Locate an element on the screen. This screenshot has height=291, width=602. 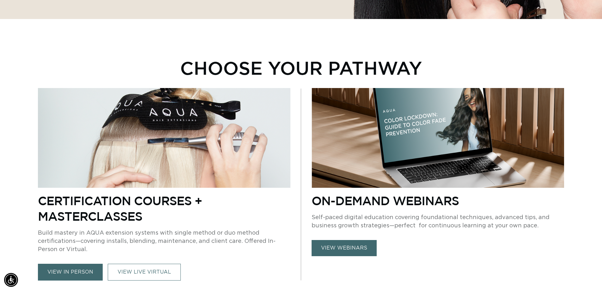
div: Accessibility Menu is located at coordinates (11, 279).